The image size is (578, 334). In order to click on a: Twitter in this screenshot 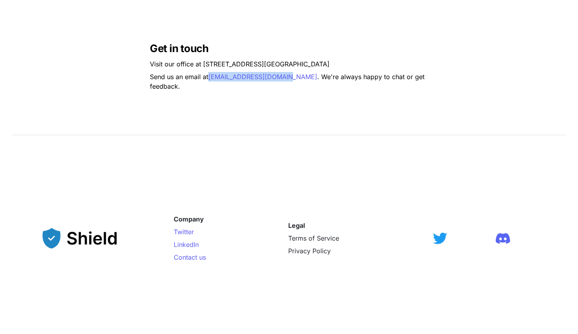, I will do `click(184, 232)`.